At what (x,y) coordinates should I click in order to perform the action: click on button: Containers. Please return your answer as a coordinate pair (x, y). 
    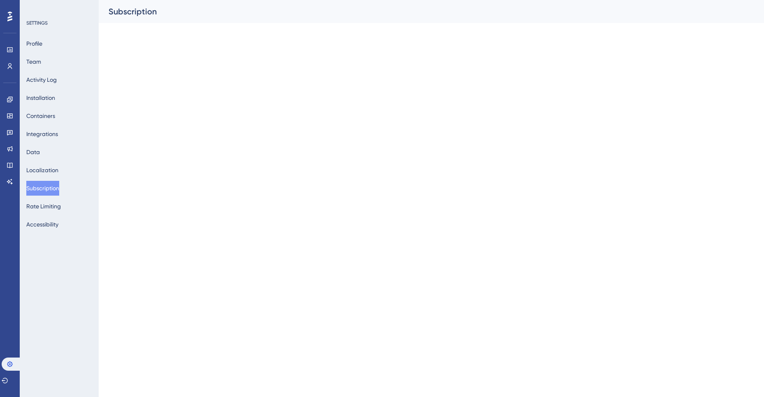
    Looking at the image, I should click on (41, 116).